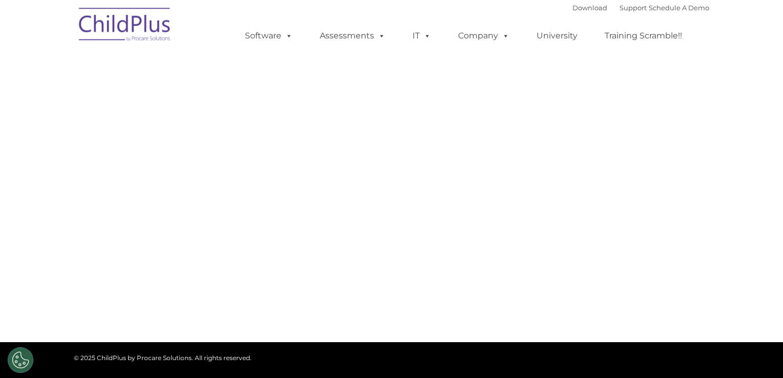  Describe the element at coordinates (268, 36) in the screenshot. I see `a: Software` at that location.